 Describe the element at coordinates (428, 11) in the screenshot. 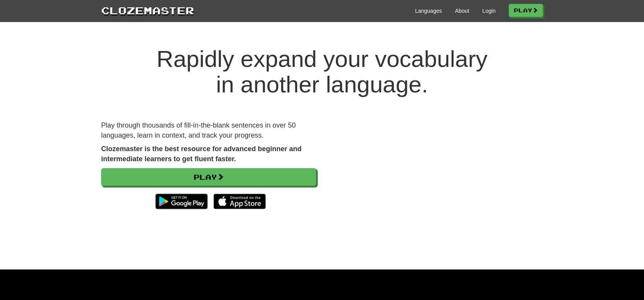

I see `a: Languages` at that location.